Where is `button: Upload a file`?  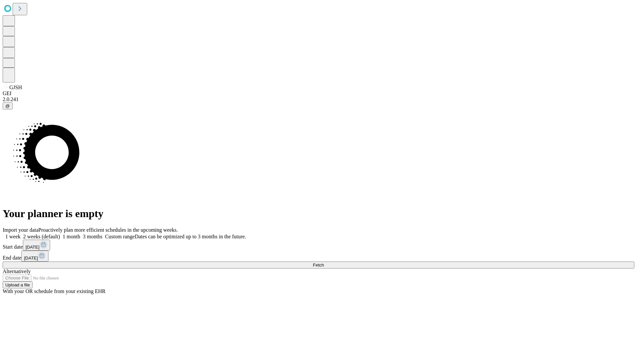
button: Upload a file is located at coordinates (18, 285).